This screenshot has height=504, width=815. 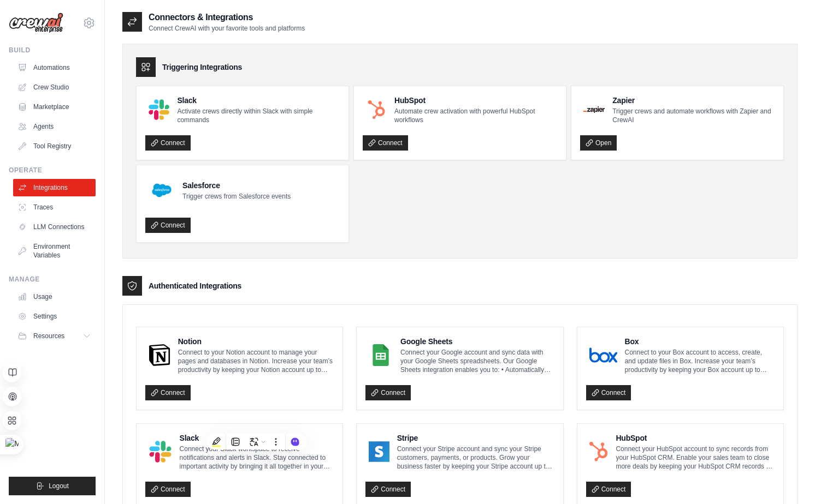 I want to click on img: Notion Logo, so click(x=159, y=355).